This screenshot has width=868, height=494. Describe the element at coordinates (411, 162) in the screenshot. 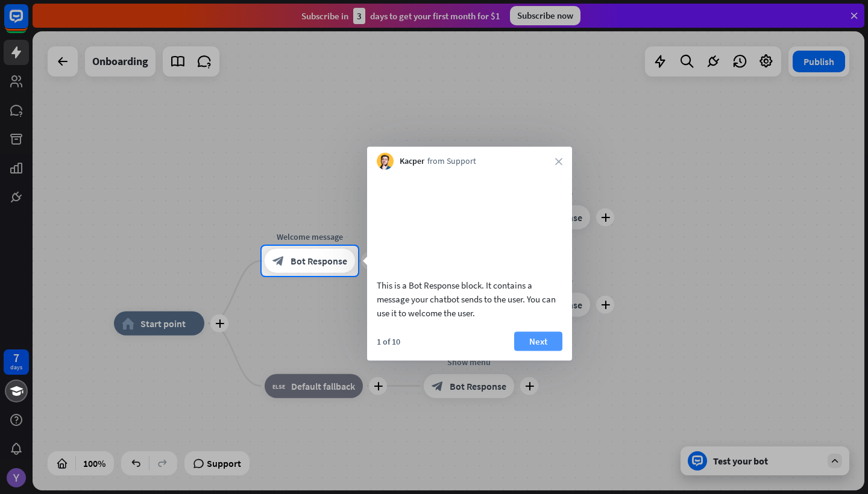

I see `span: Kacper` at that location.